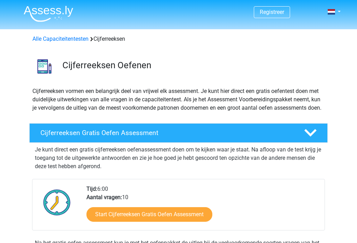 The width and height of the screenshot is (357, 243). What do you see at coordinates (104, 197) in the screenshot?
I see `b: Aantal vragen:` at bounding box center [104, 197].